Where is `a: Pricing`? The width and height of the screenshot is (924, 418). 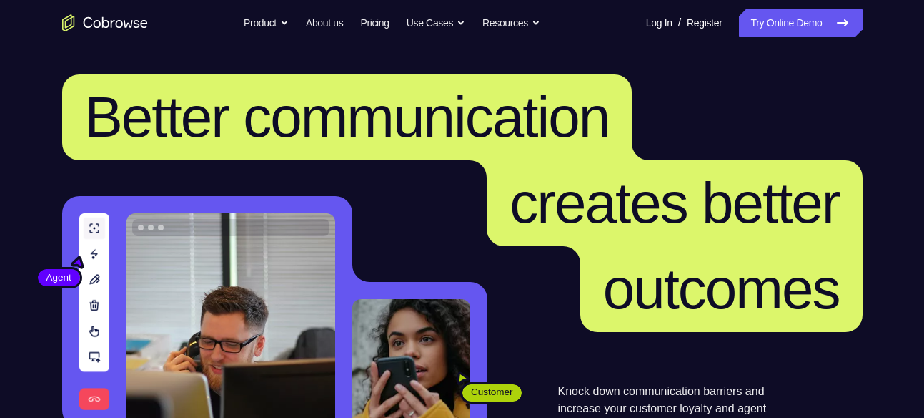
a: Pricing is located at coordinates (375, 23).